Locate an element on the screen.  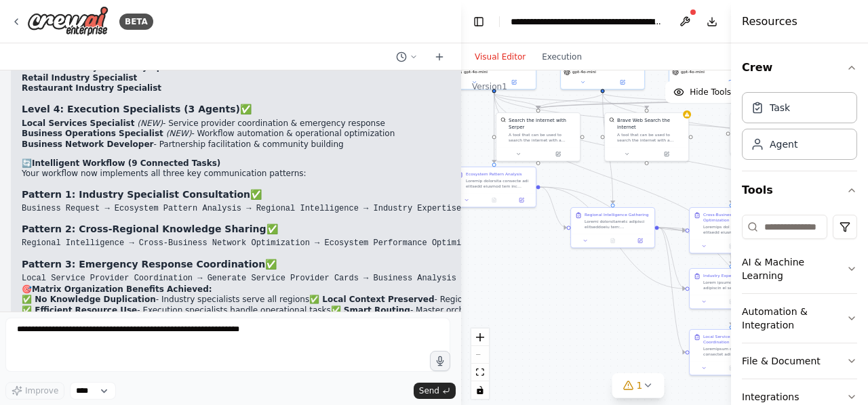
div: Regional Intelligence Gathering is located at coordinates (616, 215).